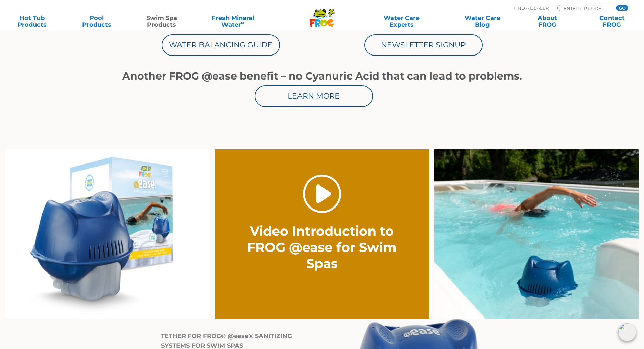 The height and width of the screenshot is (349, 644). Describe the element at coordinates (161, 21) in the screenshot. I see `a: Swim SpaProducts` at that location.